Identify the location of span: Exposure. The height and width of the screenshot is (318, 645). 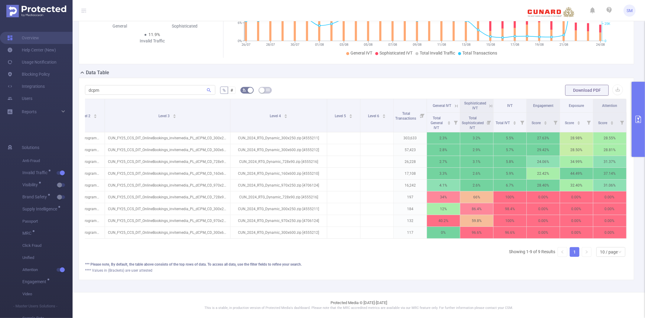
(577, 106).